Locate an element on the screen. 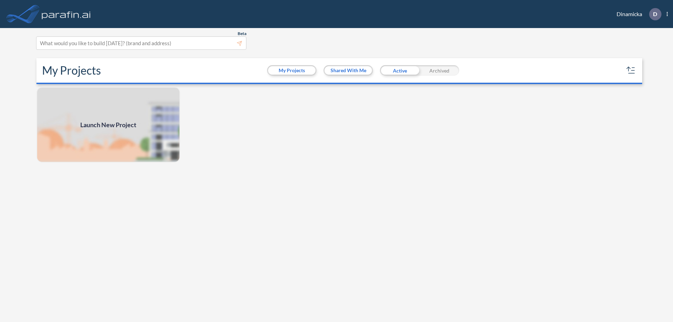 This screenshot has height=322, width=673. span: Beta is located at coordinates (242, 34).